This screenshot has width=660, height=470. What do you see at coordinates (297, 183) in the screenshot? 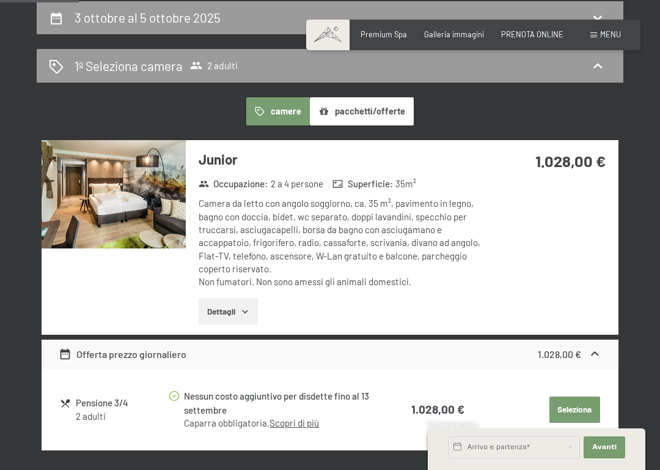
I see `span: 2 a 4 persone` at bounding box center [297, 183].